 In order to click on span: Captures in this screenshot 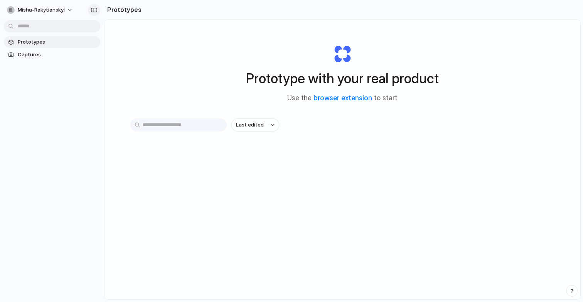, I will do `click(57, 55)`.